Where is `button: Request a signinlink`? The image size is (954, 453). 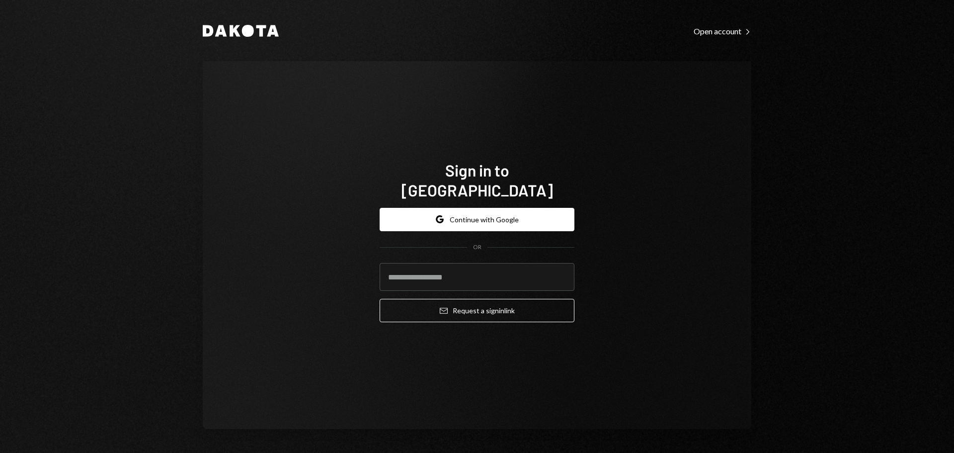 button: Request a signinlink is located at coordinates (477, 310).